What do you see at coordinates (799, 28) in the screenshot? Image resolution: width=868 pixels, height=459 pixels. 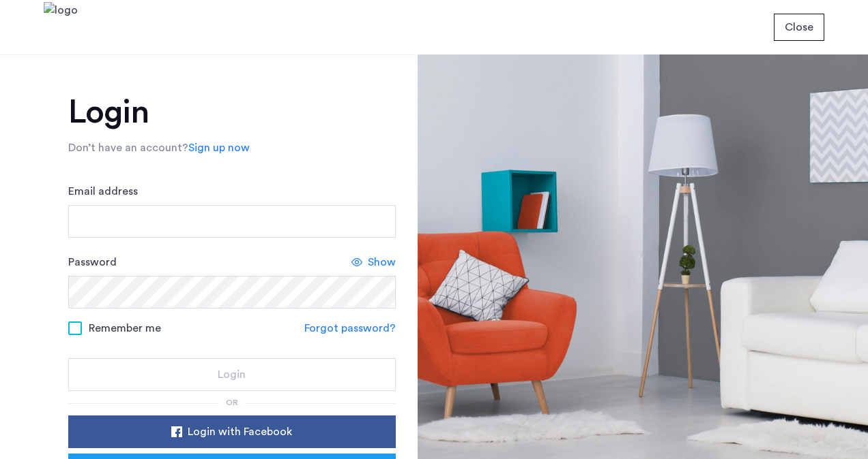 I see `span: Close` at bounding box center [799, 28].